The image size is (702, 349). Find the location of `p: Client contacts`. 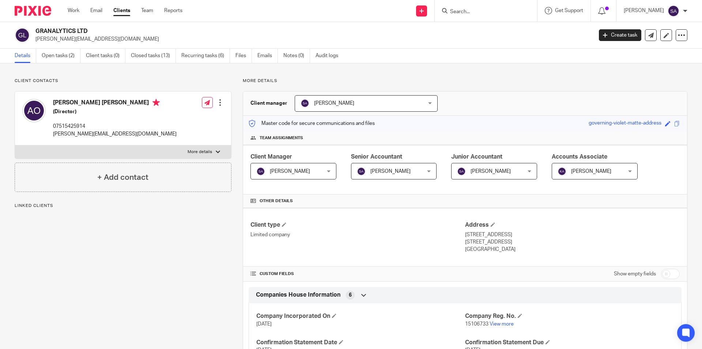

p: Client contacts is located at coordinates (123, 81).